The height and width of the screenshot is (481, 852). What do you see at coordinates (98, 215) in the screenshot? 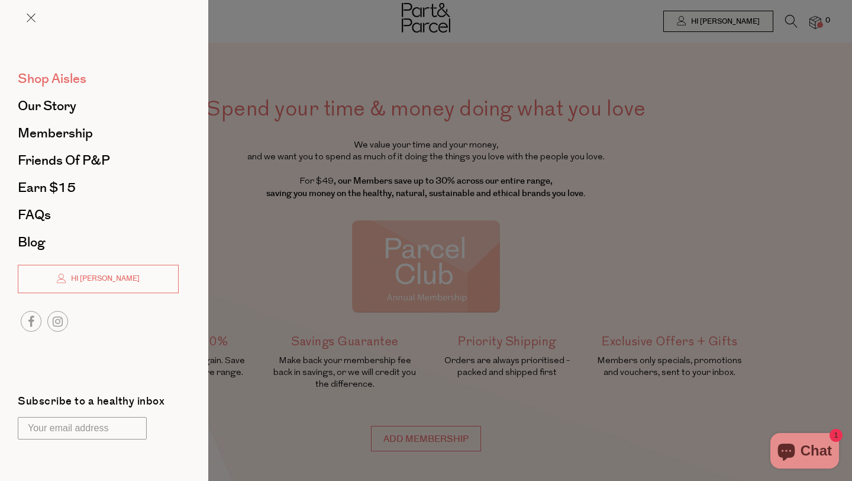
I see `a: FAQs` at bounding box center [98, 215].